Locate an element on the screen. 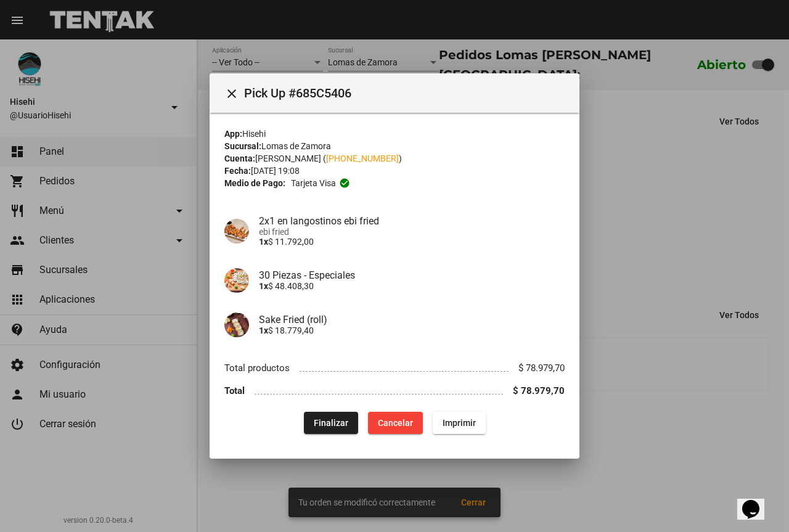  img: 36ae70a8-0357-4ab6-9c16-037de2f87b50.jpg is located at coordinates (237, 231).